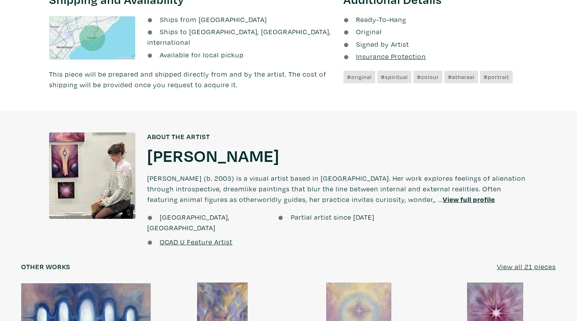 The width and height of the screenshot is (577, 321). What do you see at coordinates (469, 199) in the screenshot?
I see `u: View full profile` at bounding box center [469, 199].